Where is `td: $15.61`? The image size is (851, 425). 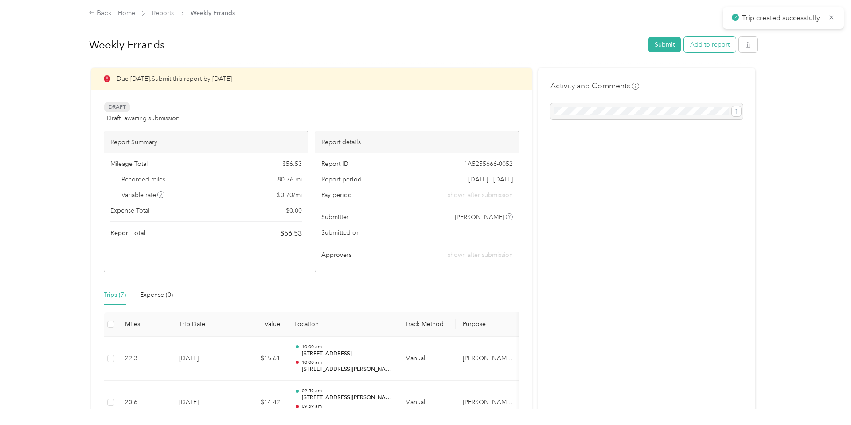 td: $15.61 is located at coordinates (261, 359).